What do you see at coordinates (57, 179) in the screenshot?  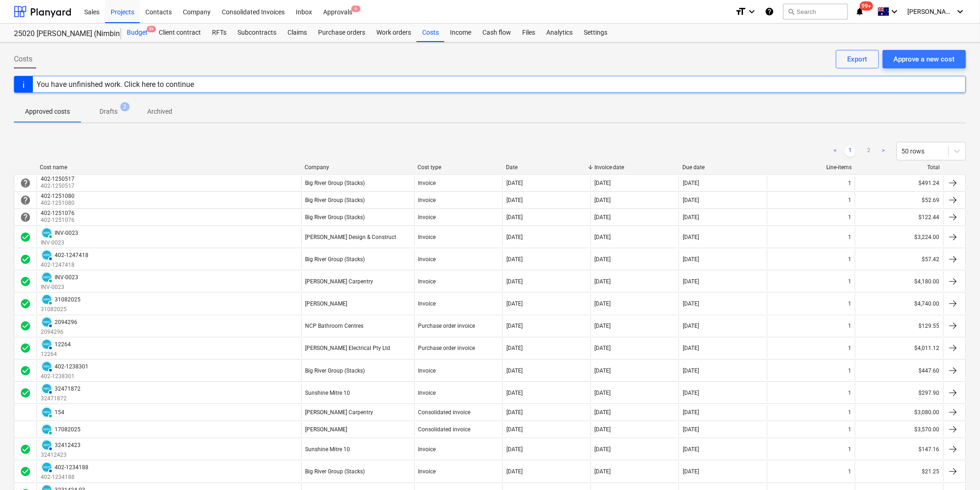 I see `div: 402-1250517` at bounding box center [57, 179].